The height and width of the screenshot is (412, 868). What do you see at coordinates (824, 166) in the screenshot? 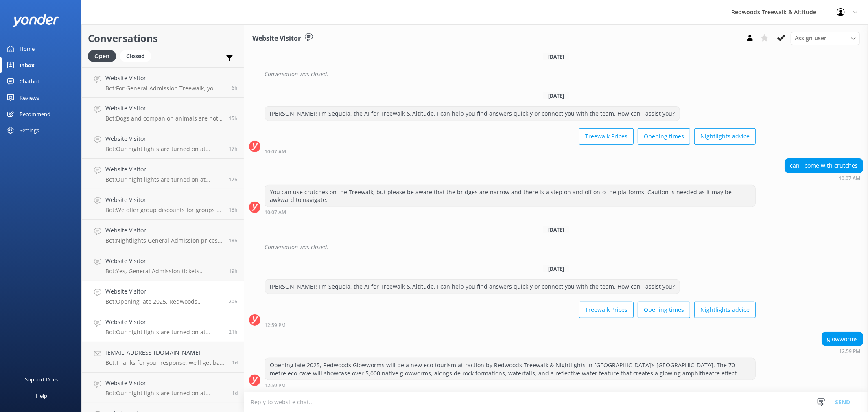
I see `div: can i come with crutches` at bounding box center [824, 166].